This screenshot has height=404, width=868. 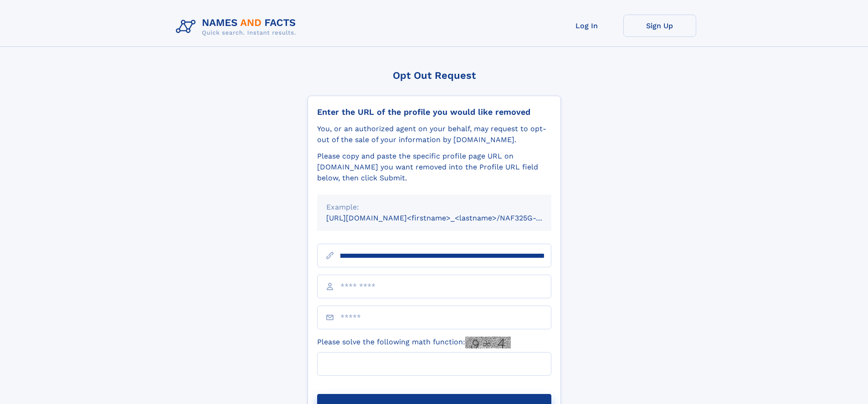 What do you see at coordinates (660, 25) in the screenshot?
I see `a: Sign Up` at bounding box center [660, 25].